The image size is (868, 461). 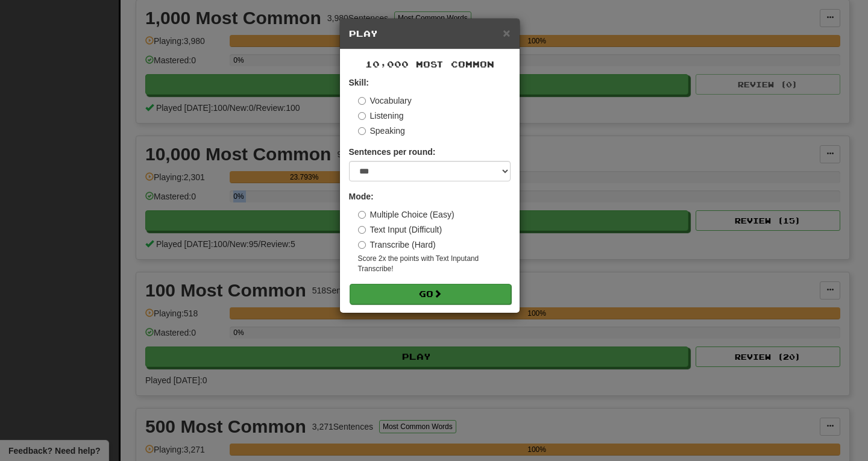 I want to click on input: Multiple Choice (Easy), so click(x=362, y=215).